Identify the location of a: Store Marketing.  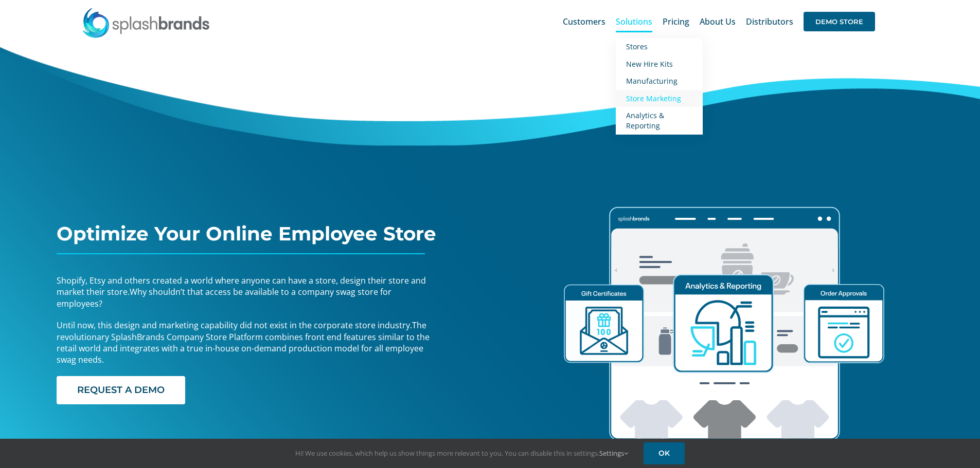
(659, 98).